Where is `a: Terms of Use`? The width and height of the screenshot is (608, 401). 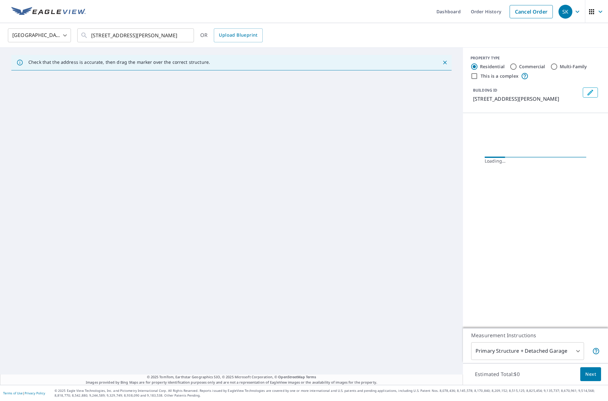 a: Terms of Use is located at coordinates (13, 393).